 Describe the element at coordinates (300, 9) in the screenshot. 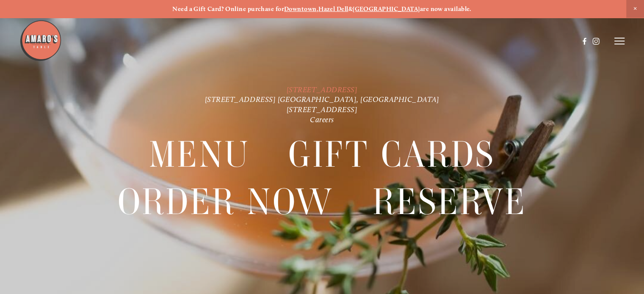

I see `a: Downtown` at that location.